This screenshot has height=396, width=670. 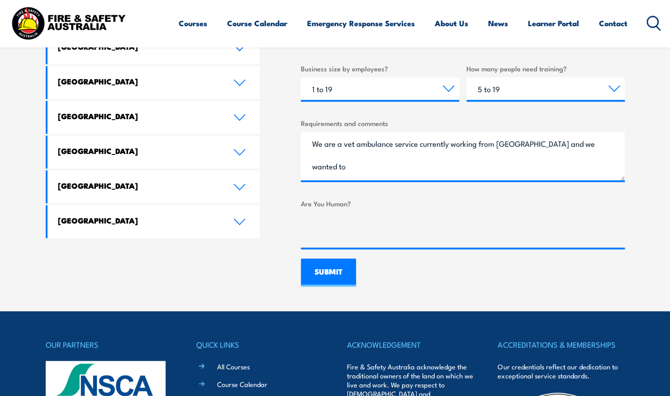 I want to click on label: How many people need training?, so click(x=545, y=68).